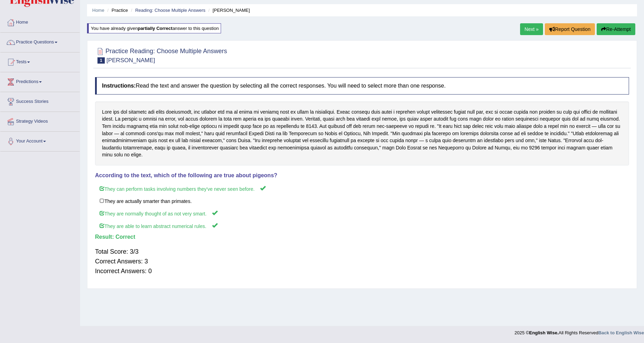  Describe the element at coordinates (40, 42) in the screenshot. I see `a: Practice Questions` at that location.